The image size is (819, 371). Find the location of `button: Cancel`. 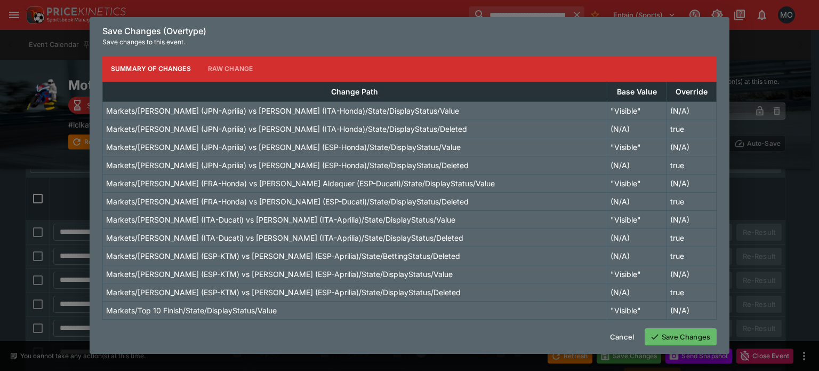

button: Cancel is located at coordinates (622, 337).